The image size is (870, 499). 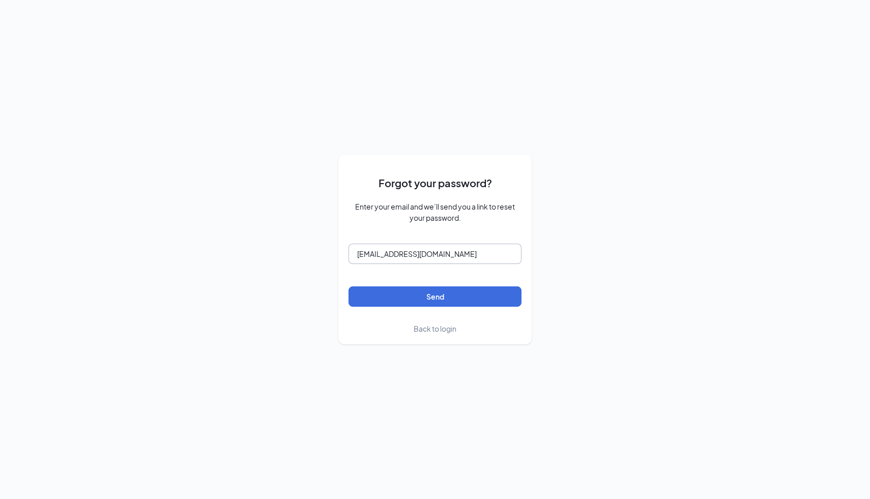 What do you see at coordinates (435, 329) in the screenshot?
I see `a: Back to login` at bounding box center [435, 329].